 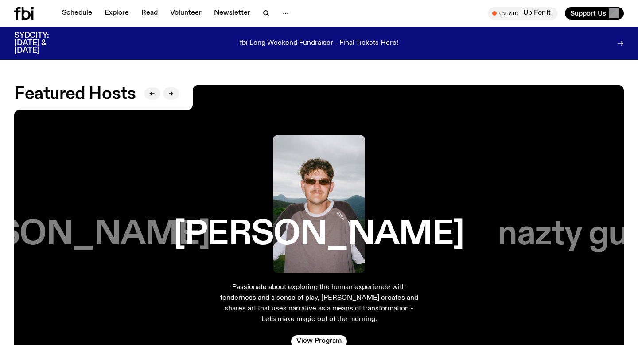 I want to click on a: Volunteer, so click(x=186, y=13).